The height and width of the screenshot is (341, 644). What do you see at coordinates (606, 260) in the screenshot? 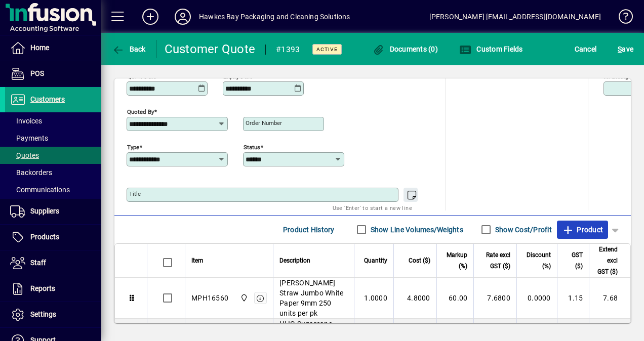
I see `span: Extend excl GST ($)` at bounding box center [606, 260].